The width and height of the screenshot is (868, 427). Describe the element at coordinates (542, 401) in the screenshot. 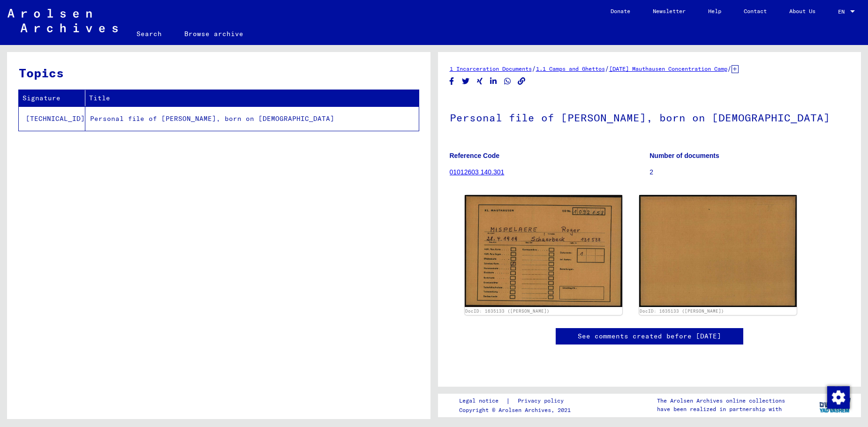

I see `a: Privacy policy` at that location.